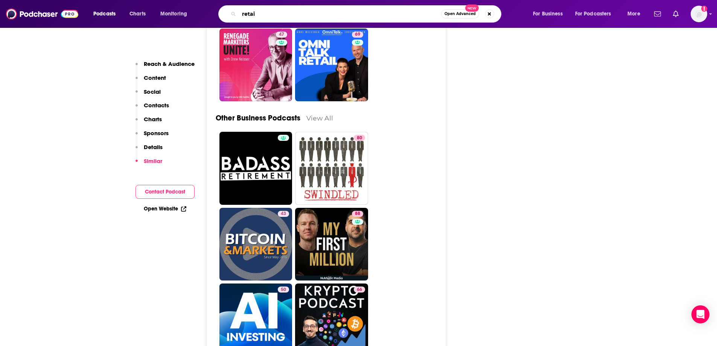  I want to click on span: 43, so click(283, 214).